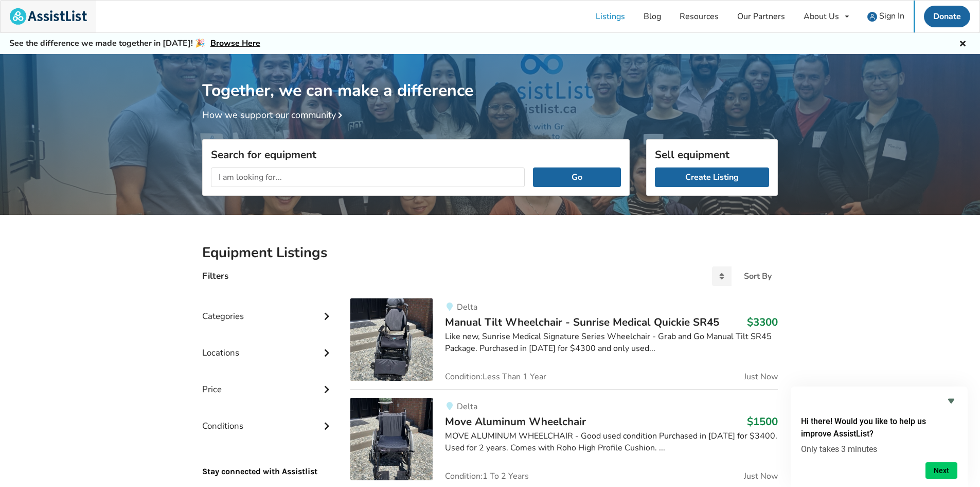 The width and height of the screenshot is (980, 487). Describe the element at coordinates (699, 17) in the screenshot. I see `a: Resources` at that location.